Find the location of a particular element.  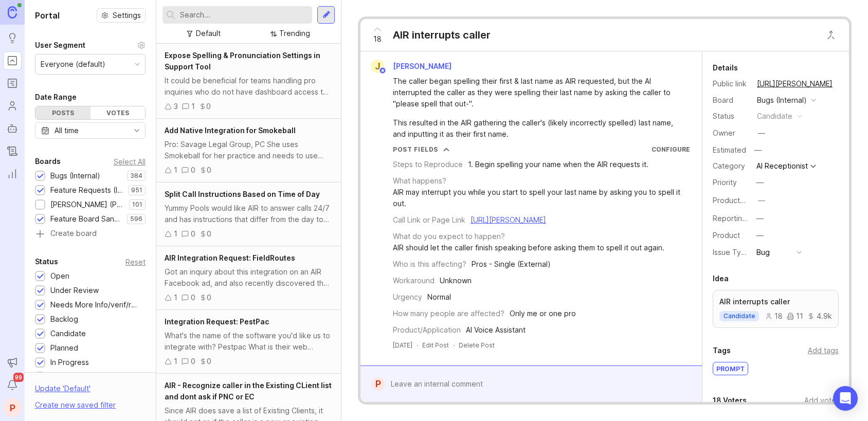

div: Recently Released is located at coordinates (83, 377).